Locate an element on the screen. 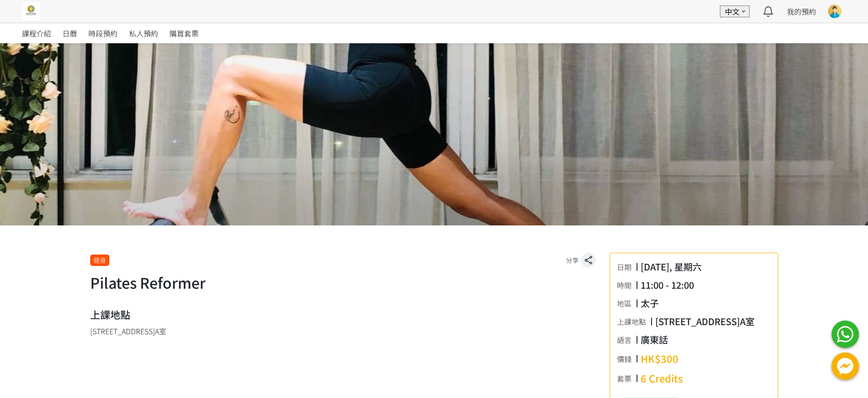 The height and width of the screenshot is (398, 868). div: 太子 is located at coordinates (650, 304).